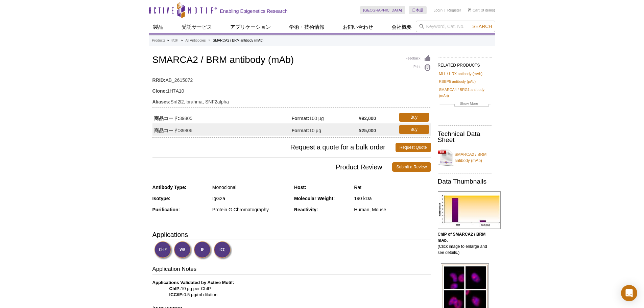 Image resolution: width=644 pixels, height=308 pixels. Describe the element at coordinates (193, 283) in the screenshot. I see `b: Applications Validated by Active Motif:` at that location.